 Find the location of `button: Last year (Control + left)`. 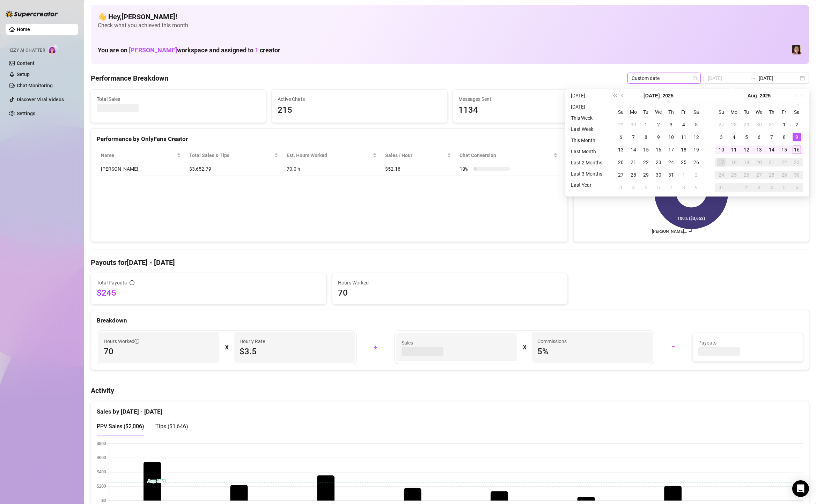

button: Last year (Control + left) is located at coordinates (615, 96).